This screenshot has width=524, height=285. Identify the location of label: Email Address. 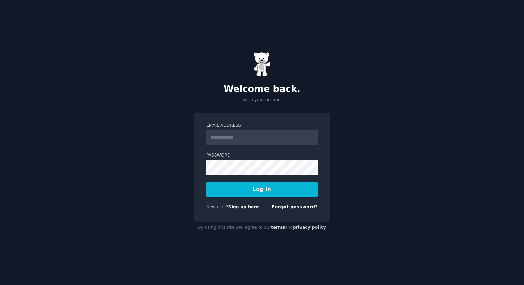
(262, 126).